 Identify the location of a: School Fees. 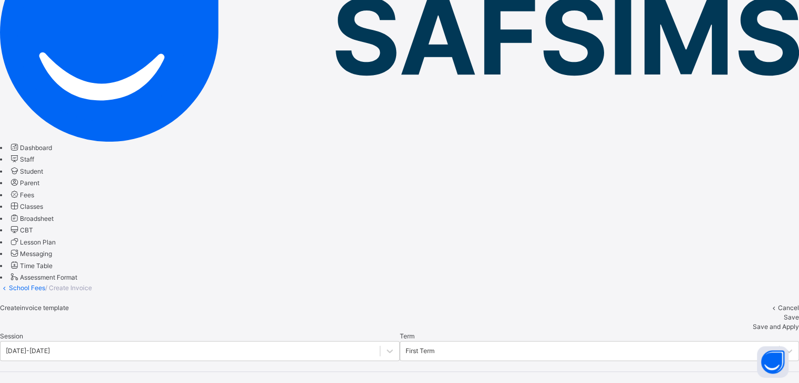
(27, 288).